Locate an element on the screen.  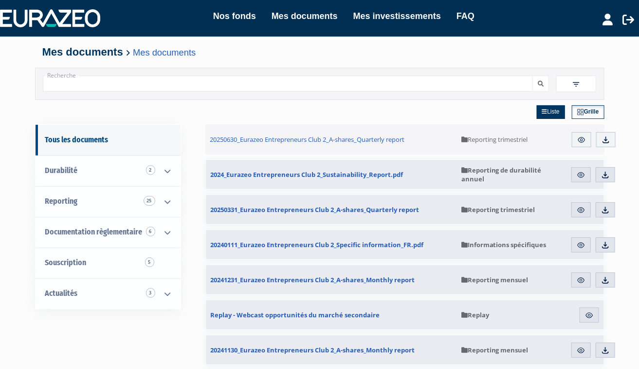
a: FAQ is located at coordinates (465, 16).